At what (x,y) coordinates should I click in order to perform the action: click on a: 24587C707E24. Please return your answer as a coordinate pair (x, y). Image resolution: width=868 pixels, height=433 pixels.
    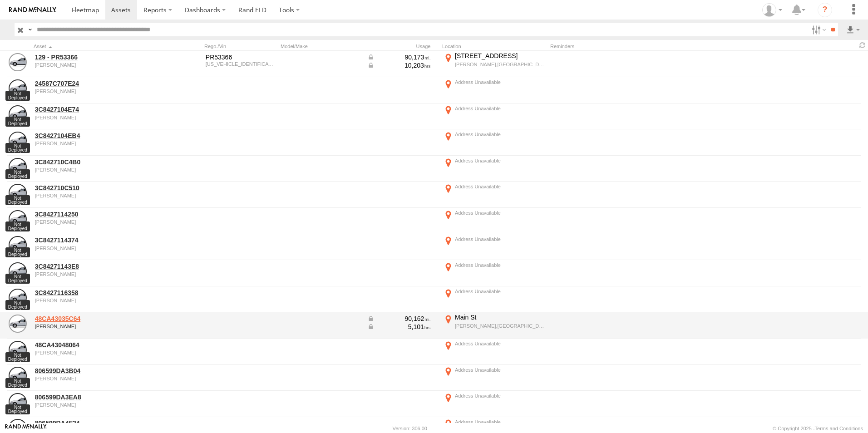
    Looking at the image, I should click on (97, 84).